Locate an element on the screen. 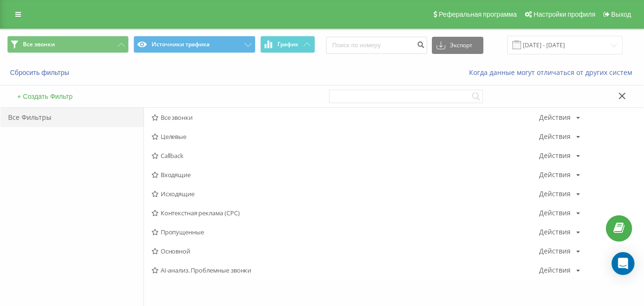 This screenshot has width=644, height=306. button: Экспорт is located at coordinates (458, 46).